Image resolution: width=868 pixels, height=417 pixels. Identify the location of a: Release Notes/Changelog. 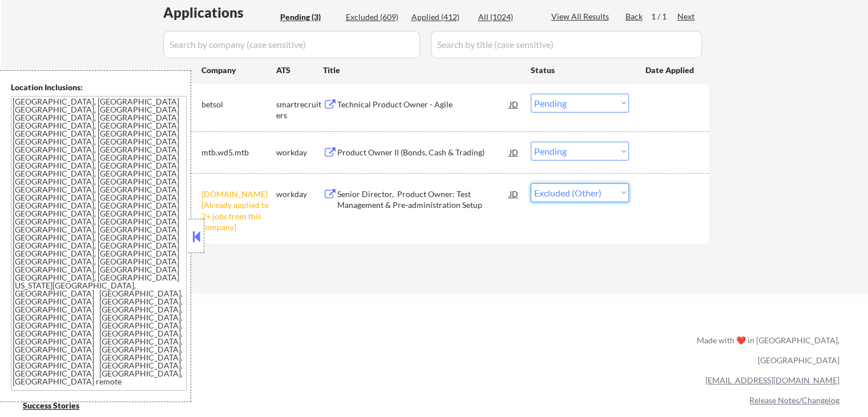
(794, 400).